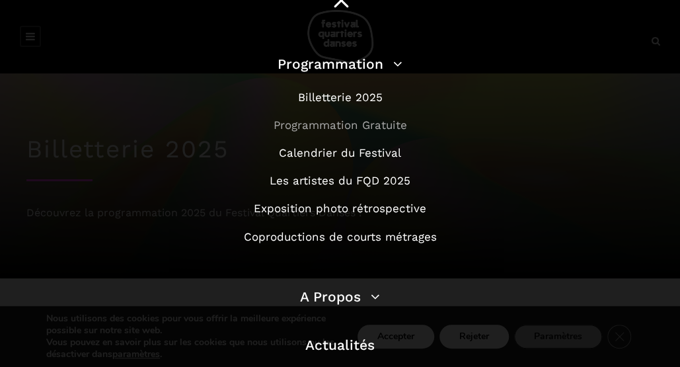 Image resolution: width=680 pixels, height=367 pixels. Describe the element at coordinates (340, 344) in the screenshot. I see `a: Actualités` at that location.